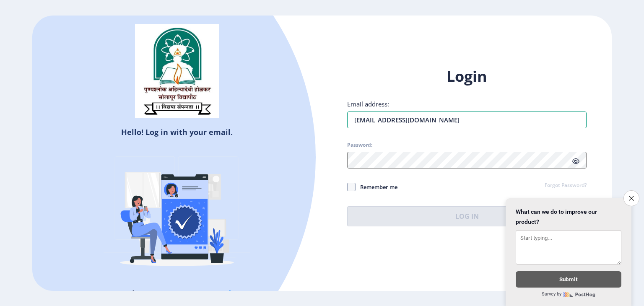 The image size is (644, 306). Describe the element at coordinates (466, 216) in the screenshot. I see `button: Log In` at that location.